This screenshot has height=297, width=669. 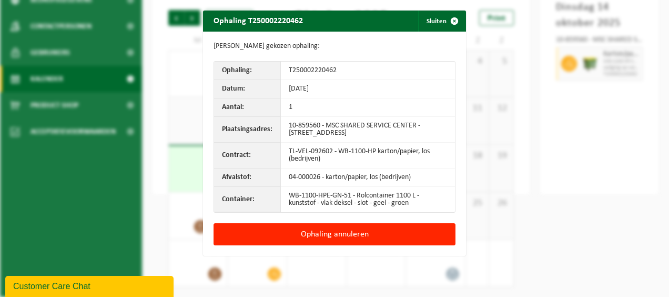 I want to click on th: Afvalstof:, so click(x=247, y=177).